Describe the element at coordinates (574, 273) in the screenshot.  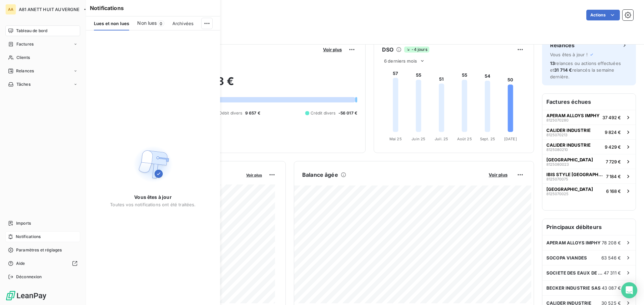
I see `span: SOCIETE DES EAUX DE VOLVIC` at that location.